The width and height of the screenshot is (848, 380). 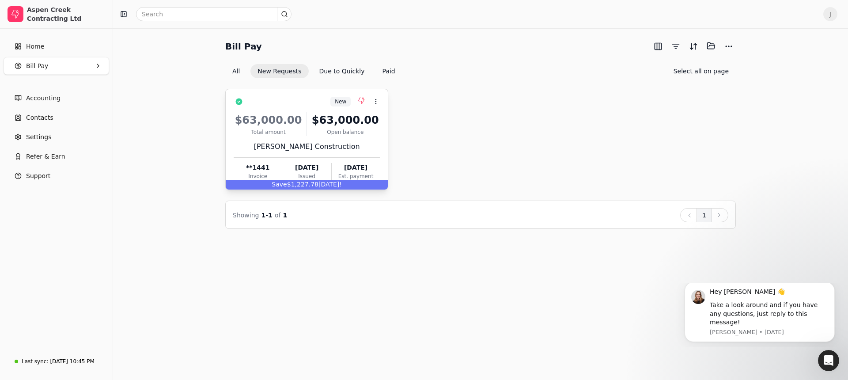 I want to click on div: Invoice filter options, so click(x=314, y=71).